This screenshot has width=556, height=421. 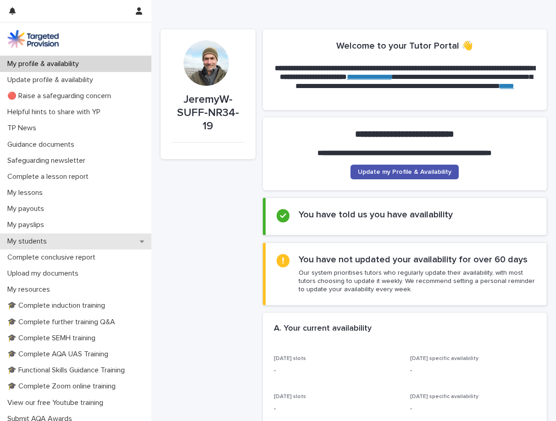 What do you see at coordinates (58, 305) in the screenshot?
I see `p: 🎓 Complete induction training` at bounding box center [58, 305].